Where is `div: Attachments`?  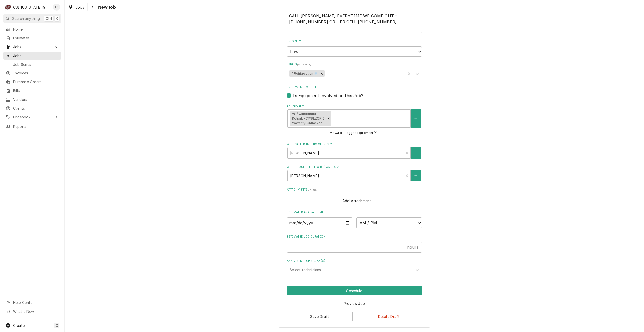
div: Attachments is located at coordinates (354, 196).